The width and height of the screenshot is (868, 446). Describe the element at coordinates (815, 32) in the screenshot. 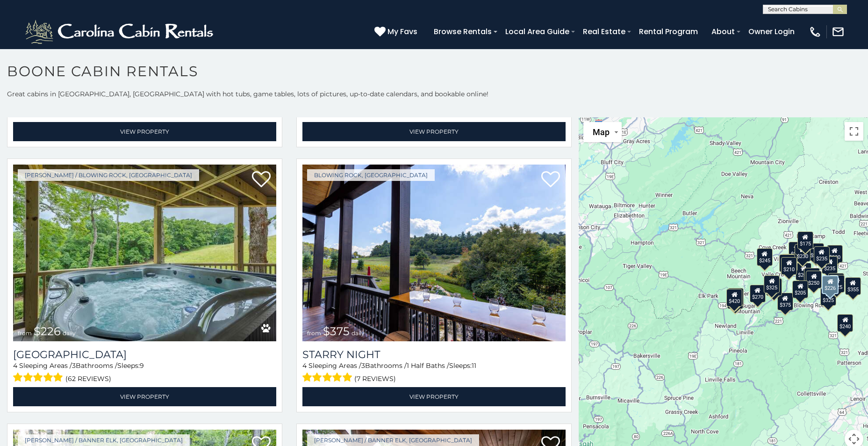

I see `img: phone-regular-white.png` at that location.